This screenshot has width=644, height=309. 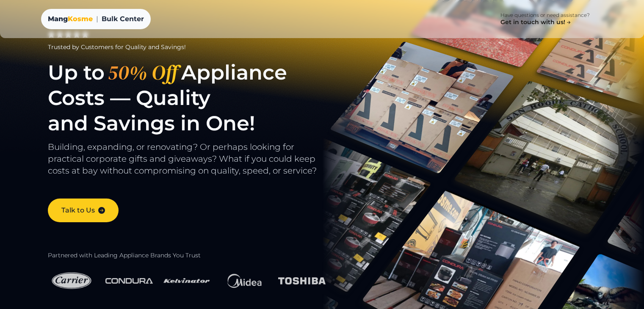 What do you see at coordinates (123, 19) in the screenshot?
I see `span: Bulk Center` at bounding box center [123, 19].